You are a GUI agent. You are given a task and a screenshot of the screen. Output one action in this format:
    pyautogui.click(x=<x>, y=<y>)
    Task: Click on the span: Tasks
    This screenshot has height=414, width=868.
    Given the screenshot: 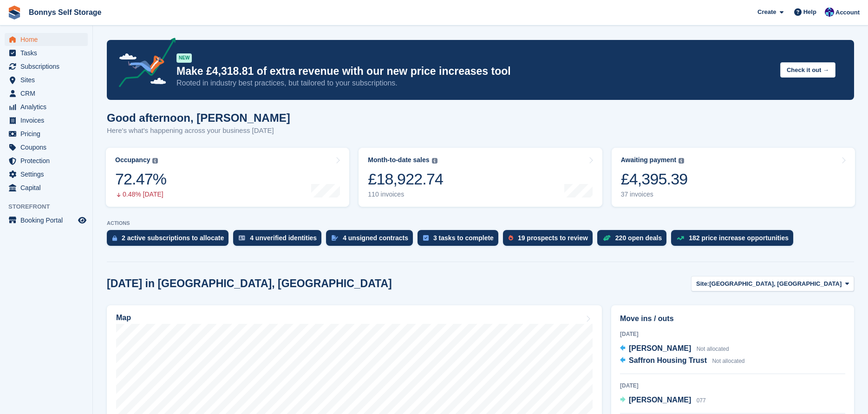 What is the action you would take?
    pyautogui.click(x=48, y=53)
    